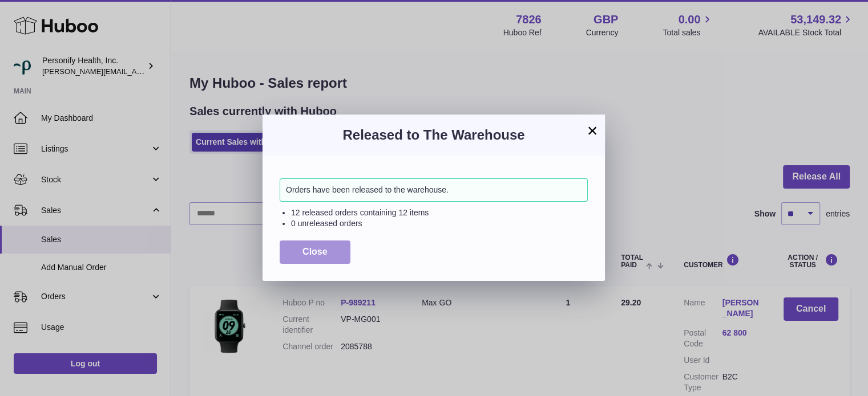 This screenshot has width=868, height=396. Describe the element at coordinates (439, 223) in the screenshot. I see `li: 0 unreleased orders` at that location.